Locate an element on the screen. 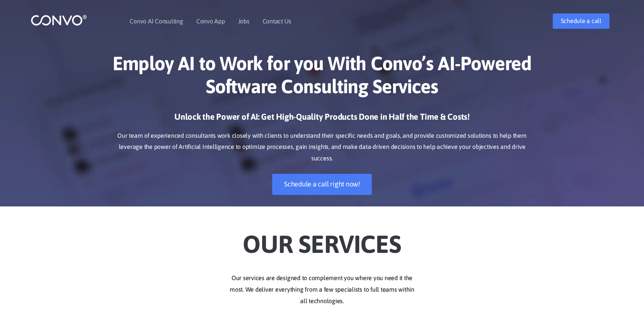 The image size is (644, 330). a: Schedule a call is located at coordinates (581, 21).